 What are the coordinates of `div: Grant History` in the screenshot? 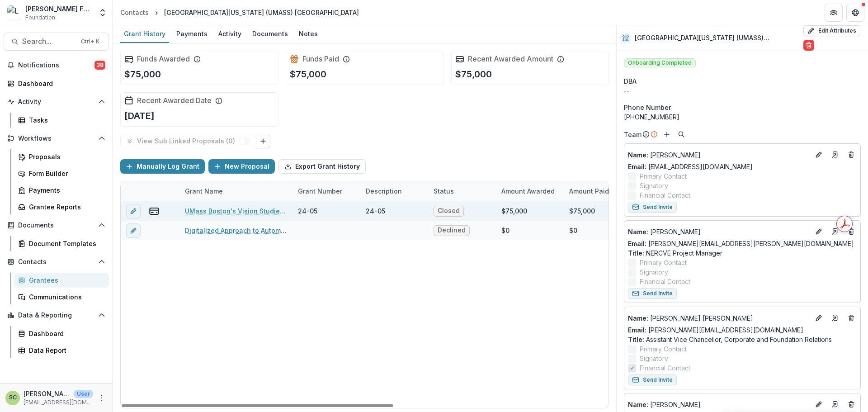 It's located at (144, 34).